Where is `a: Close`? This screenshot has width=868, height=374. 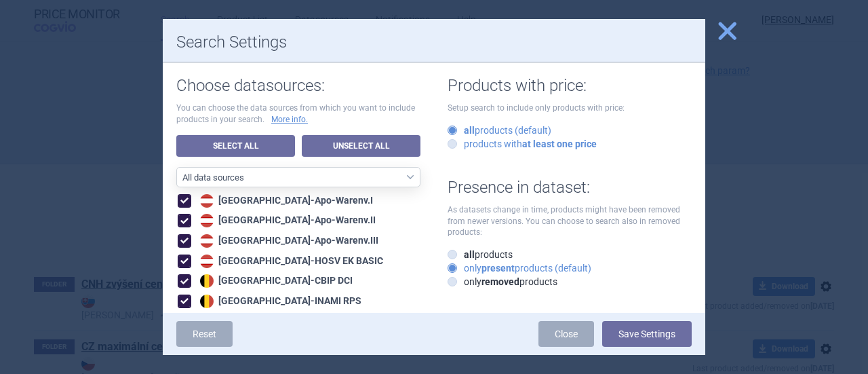
a: Close is located at coordinates (566, 334).